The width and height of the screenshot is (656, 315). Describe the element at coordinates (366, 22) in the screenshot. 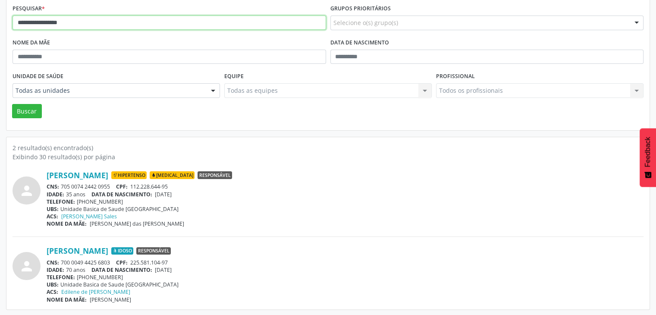

I see `span: Selecione o(s) grupo(s)` at that location.